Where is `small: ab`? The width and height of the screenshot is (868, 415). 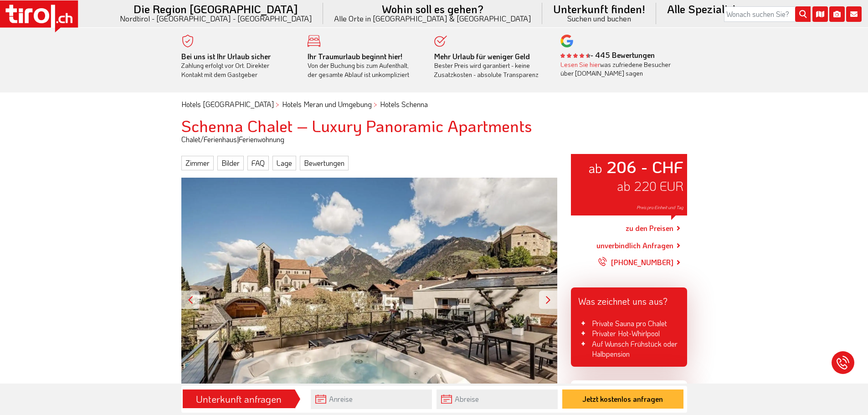 small: ab is located at coordinates (595, 168).